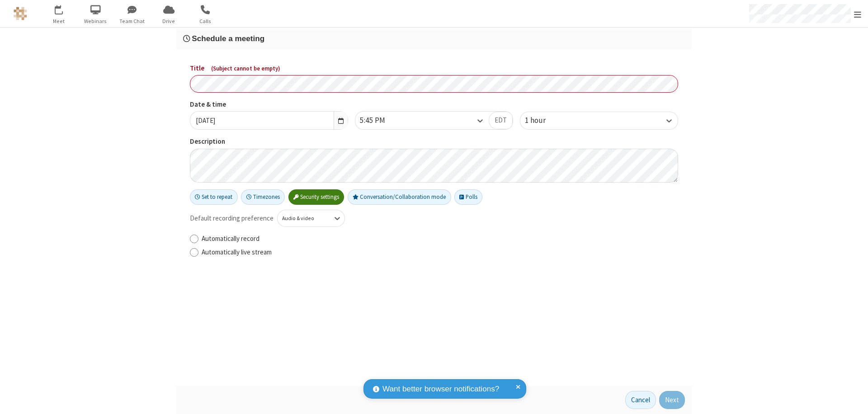 The height and width of the screenshot is (414, 868). What do you see at coordinates (59, 21) in the screenshot?
I see `span: Meet` at bounding box center [59, 21].